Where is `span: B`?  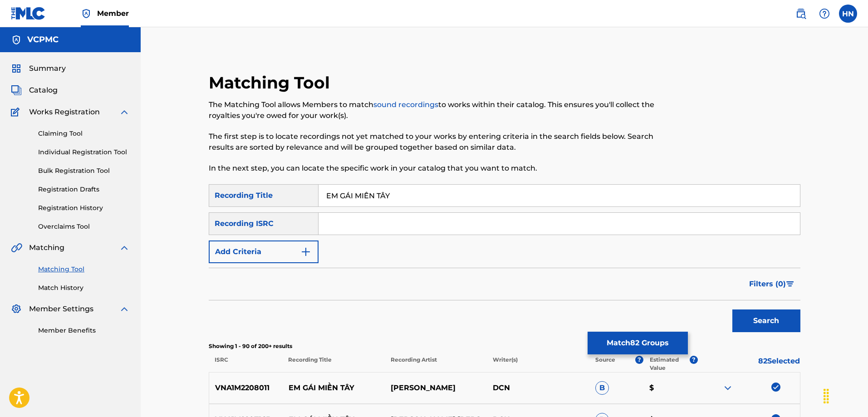
span: B is located at coordinates (602, 388).